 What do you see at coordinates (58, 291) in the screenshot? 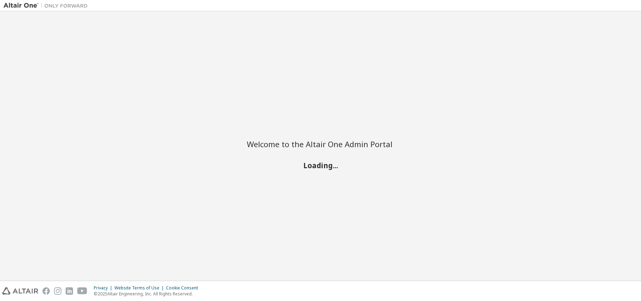
I see `img: instagram.svg` at bounding box center [58, 291].